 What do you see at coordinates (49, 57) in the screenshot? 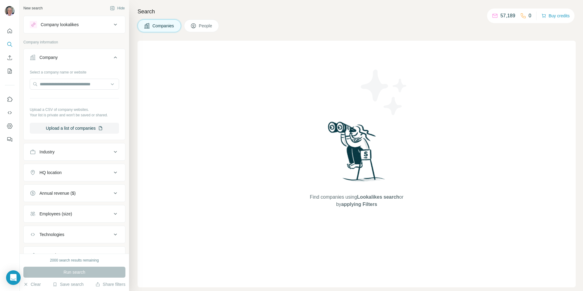
I see `div: Company` at bounding box center [49, 57].